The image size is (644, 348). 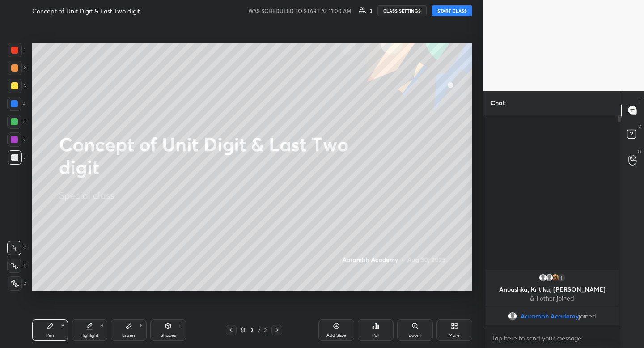 I want to click on div: grid, so click(x=552, y=298).